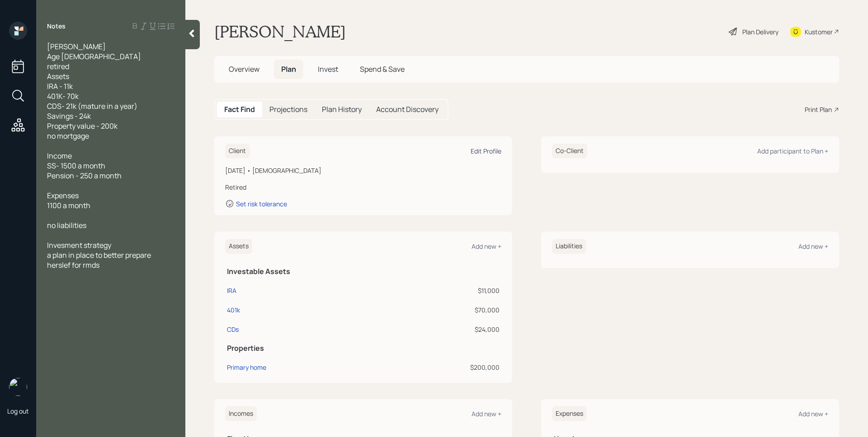 The width and height of the screenshot is (868, 437). What do you see at coordinates (407, 109) in the screenshot?
I see `h5: Account Discovery` at bounding box center [407, 109].